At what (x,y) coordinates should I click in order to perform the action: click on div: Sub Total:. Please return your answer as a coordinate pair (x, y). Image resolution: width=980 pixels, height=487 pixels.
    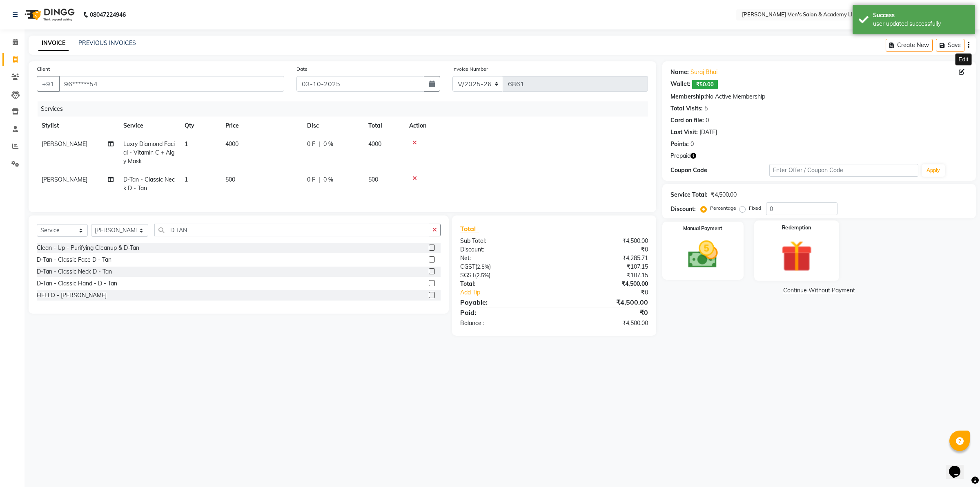
    Looking at the image, I should click on (504, 241).